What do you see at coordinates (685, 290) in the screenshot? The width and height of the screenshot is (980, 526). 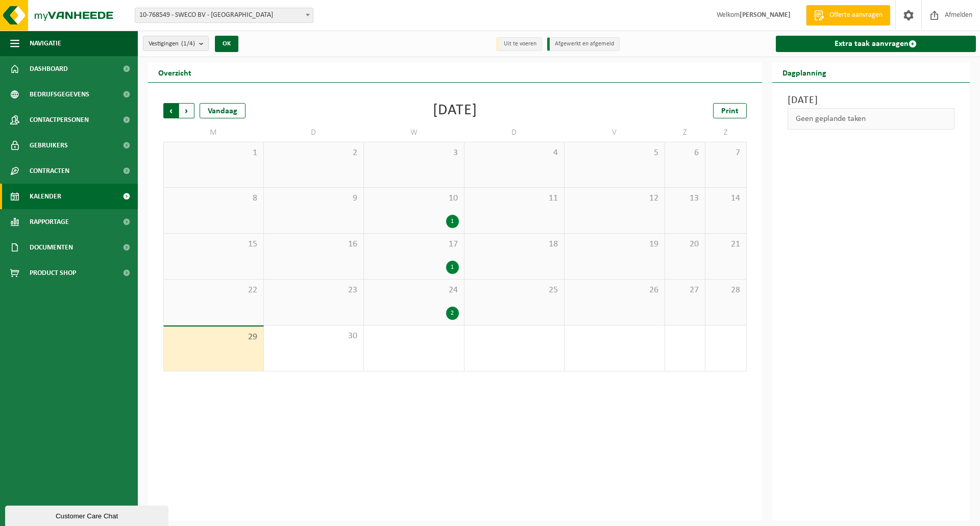 I see `span: 27` at bounding box center [685, 290].